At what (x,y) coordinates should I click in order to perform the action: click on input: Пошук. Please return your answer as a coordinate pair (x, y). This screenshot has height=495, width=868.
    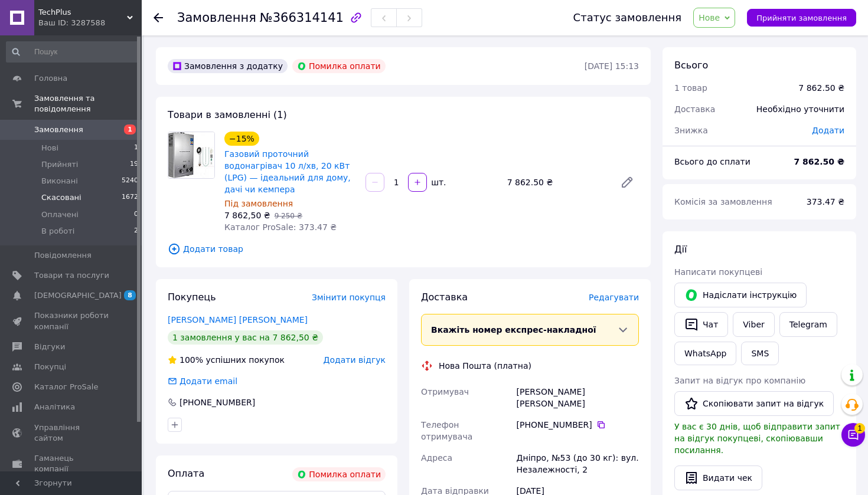
    Looking at the image, I should click on (72, 52).